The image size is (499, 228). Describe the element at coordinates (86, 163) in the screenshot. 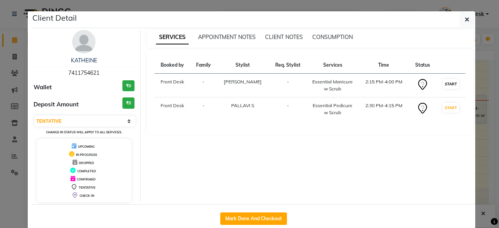

I see `span: DROPPED` at that location.